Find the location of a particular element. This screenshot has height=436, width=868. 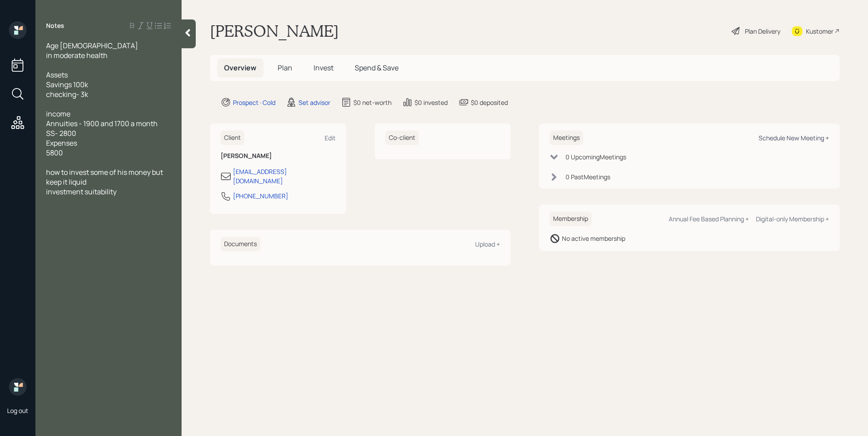

h6: Co-client is located at coordinates (402, 137).